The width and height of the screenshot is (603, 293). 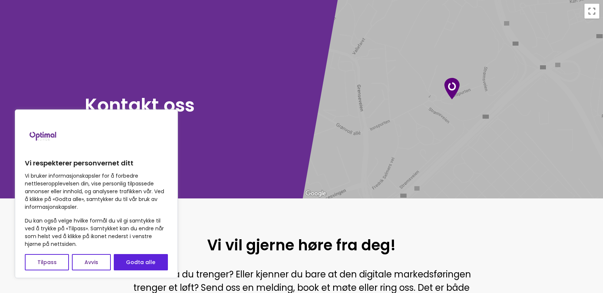 What do you see at coordinates (592, 11) in the screenshot?
I see `button: Slå fullskjermvisning av eller på` at bounding box center [592, 11].